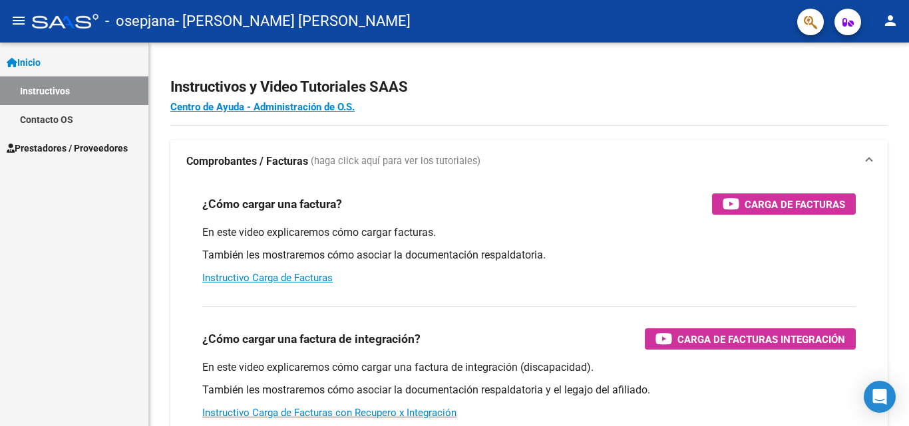 The height and width of the screenshot is (426, 909). I want to click on p: En este video explicaremos cómo cargar facturas., so click(529, 233).